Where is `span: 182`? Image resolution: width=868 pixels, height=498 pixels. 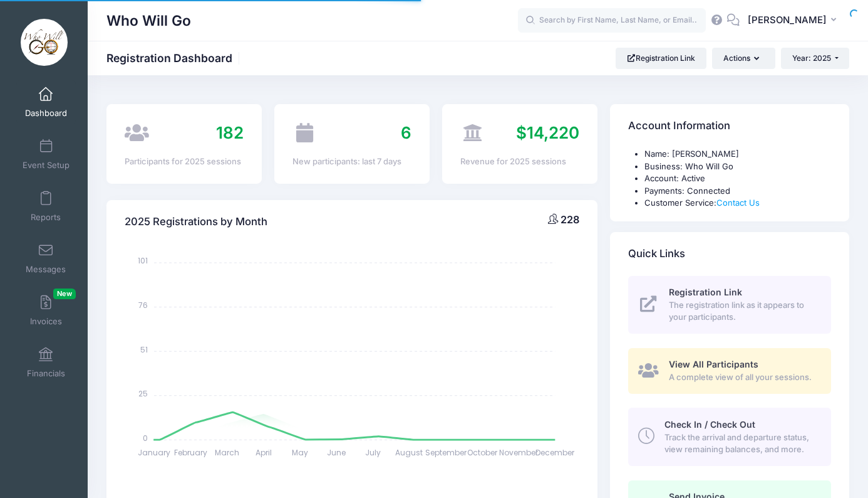
span: 182 is located at coordinates (230, 132).